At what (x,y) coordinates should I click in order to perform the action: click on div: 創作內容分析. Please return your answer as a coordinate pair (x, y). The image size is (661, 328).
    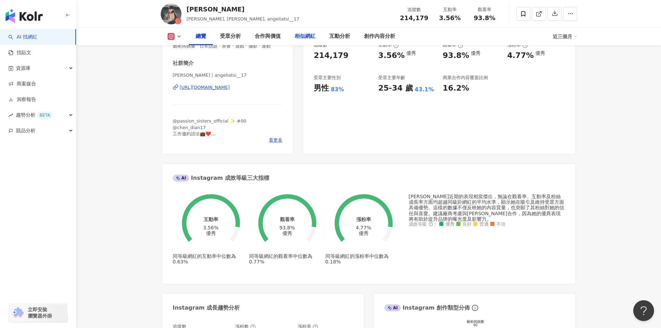
    Looking at the image, I should click on (380, 36).